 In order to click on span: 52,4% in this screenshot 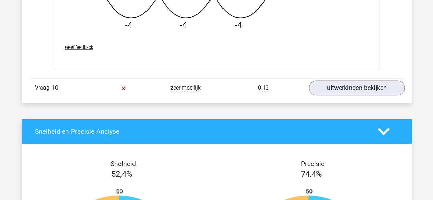, I will do `click(122, 174)`.